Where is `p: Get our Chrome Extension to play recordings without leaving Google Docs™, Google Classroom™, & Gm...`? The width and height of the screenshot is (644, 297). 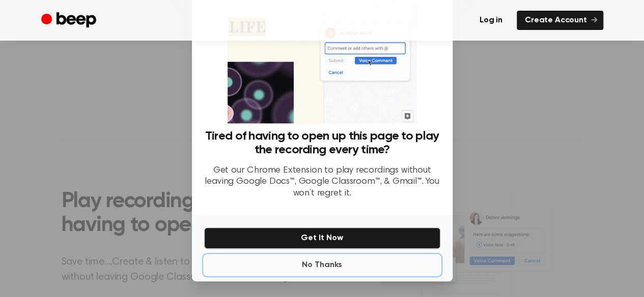 p: Get our Chrome Extension to play recordings without leaving Google Docs™, Google Classroom™, & Gm... is located at coordinates (322, 182).